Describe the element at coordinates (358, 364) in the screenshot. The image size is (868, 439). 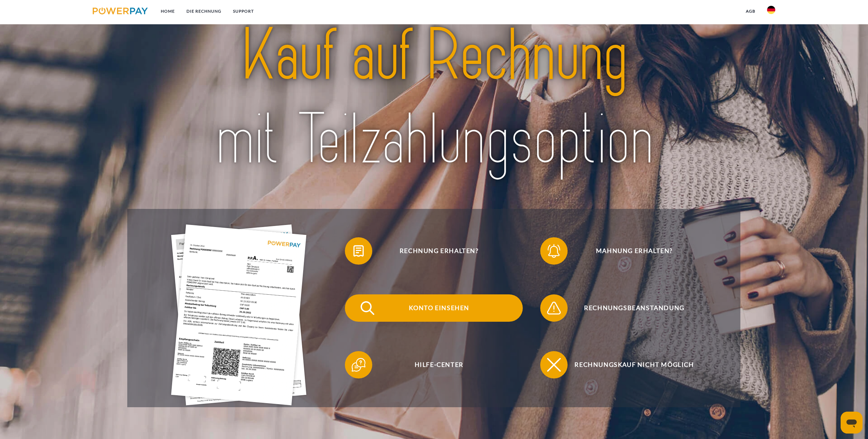
I see `img: qb_help.svg` at that location.